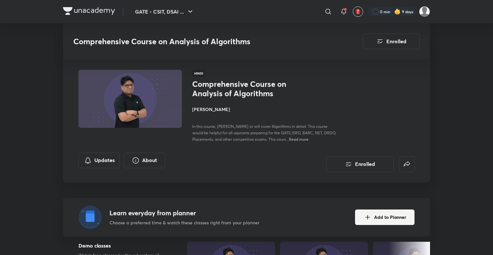 This screenshot has width=493, height=255. Describe the element at coordinates (130, 99) in the screenshot. I see `img: Thumbnail` at that location.